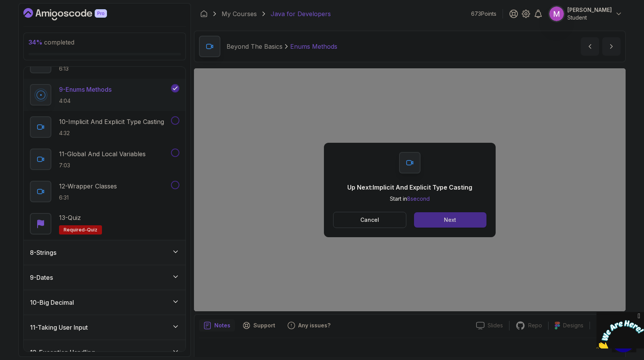 This screenshot has height=360, width=644. I want to click on p: 6:31, so click(88, 198).